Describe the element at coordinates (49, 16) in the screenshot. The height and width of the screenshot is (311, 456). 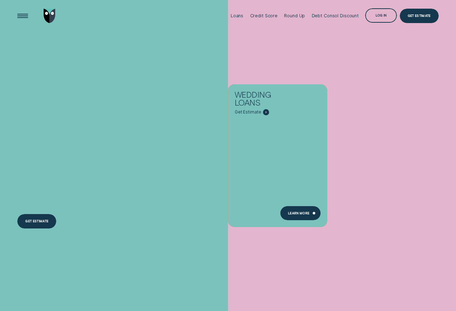
I see `img: Wisr` at that location.